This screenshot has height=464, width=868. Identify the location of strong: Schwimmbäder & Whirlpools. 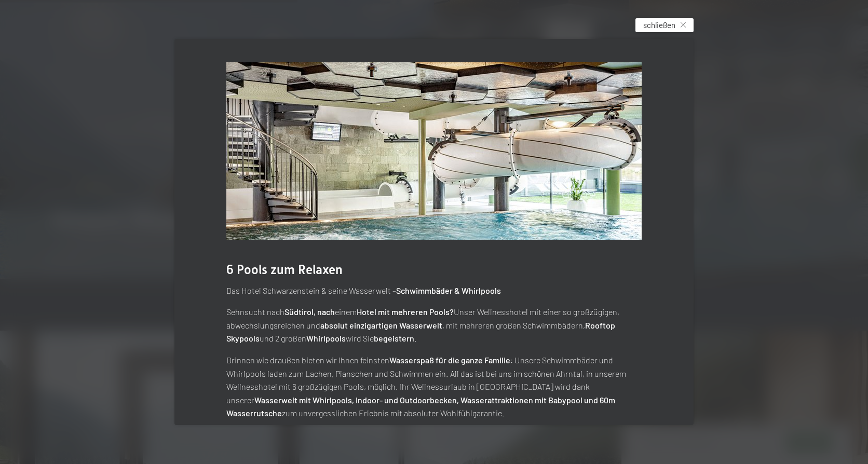
(448, 290).